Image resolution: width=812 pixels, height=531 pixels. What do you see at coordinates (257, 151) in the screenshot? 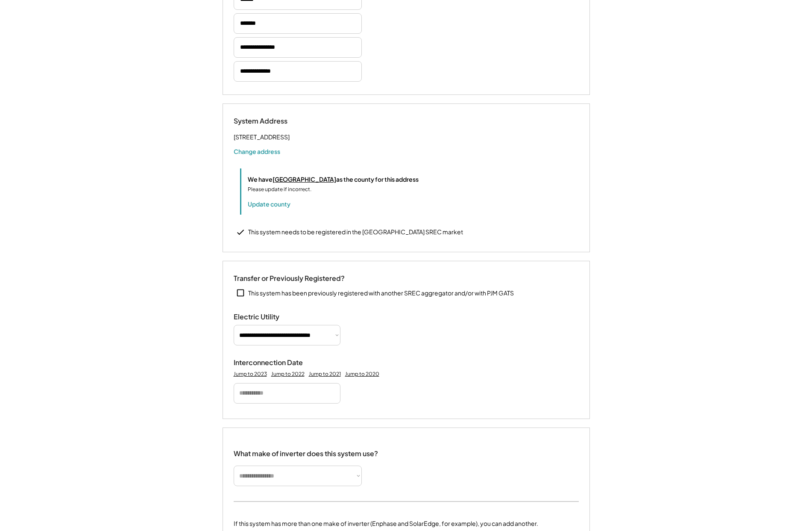
I see `button: Change address` at bounding box center [257, 151].